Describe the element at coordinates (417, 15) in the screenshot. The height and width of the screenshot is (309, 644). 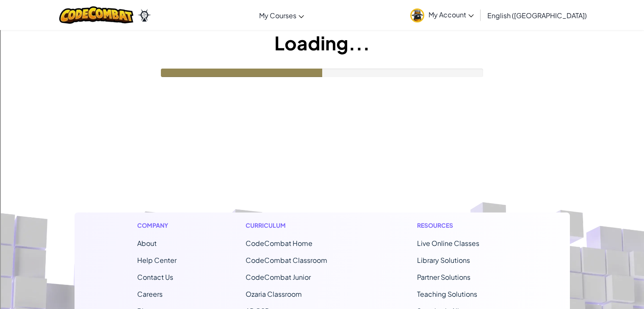
I see `img: avatar` at that location.